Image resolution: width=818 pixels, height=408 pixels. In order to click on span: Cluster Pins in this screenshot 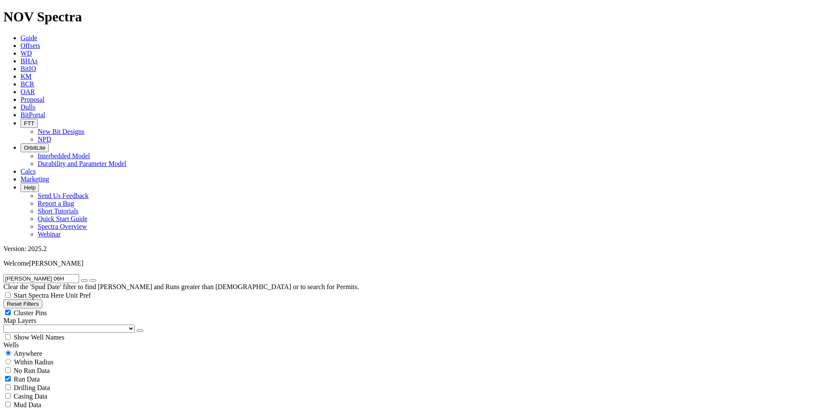, I will do `click(30, 313)`.